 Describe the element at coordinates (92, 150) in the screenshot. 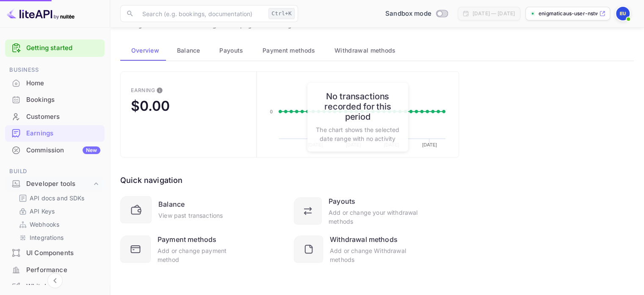

I see `div: New` at that location.